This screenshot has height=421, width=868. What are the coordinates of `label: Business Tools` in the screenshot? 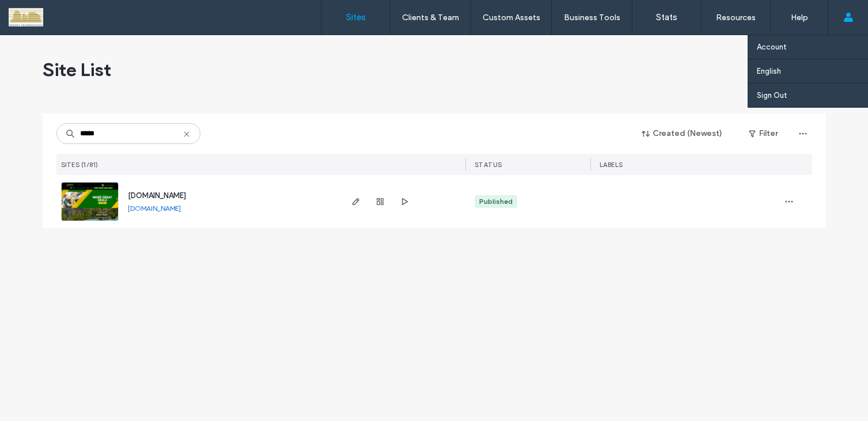 It's located at (592, 17).